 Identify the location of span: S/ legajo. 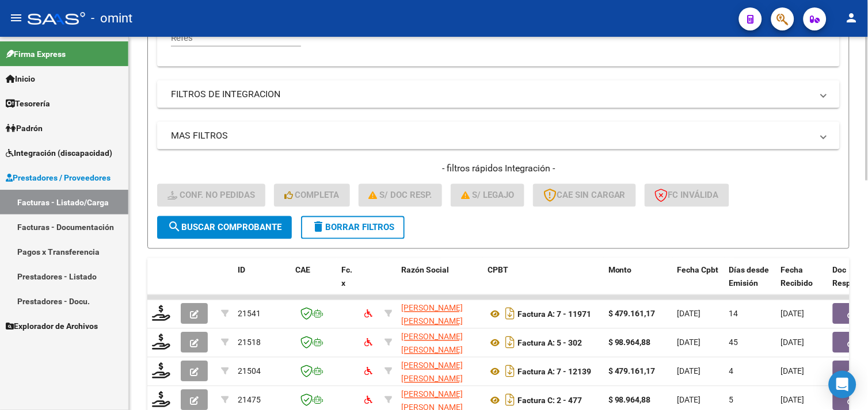
(487, 195).